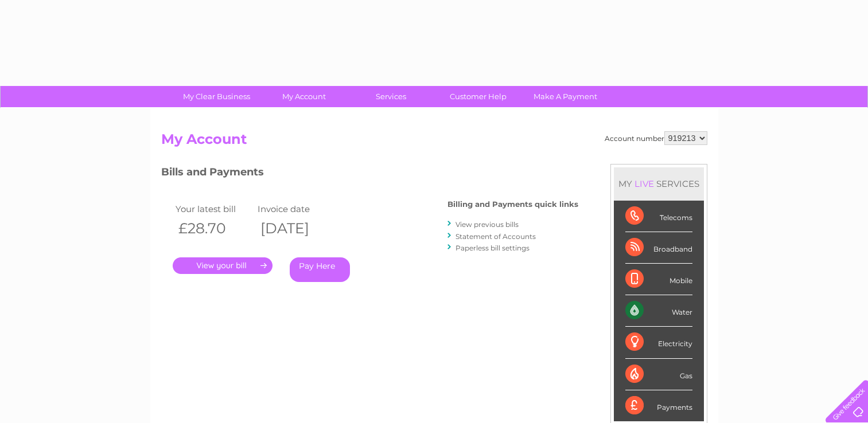 The width and height of the screenshot is (868, 423). Describe the element at coordinates (659, 216) in the screenshot. I see `div: Telecoms` at that location.